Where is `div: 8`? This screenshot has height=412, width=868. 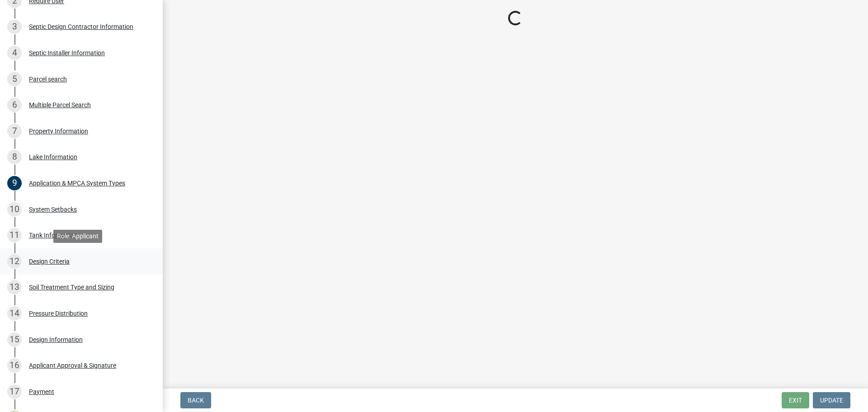
div: 8 is located at coordinates (14, 157).